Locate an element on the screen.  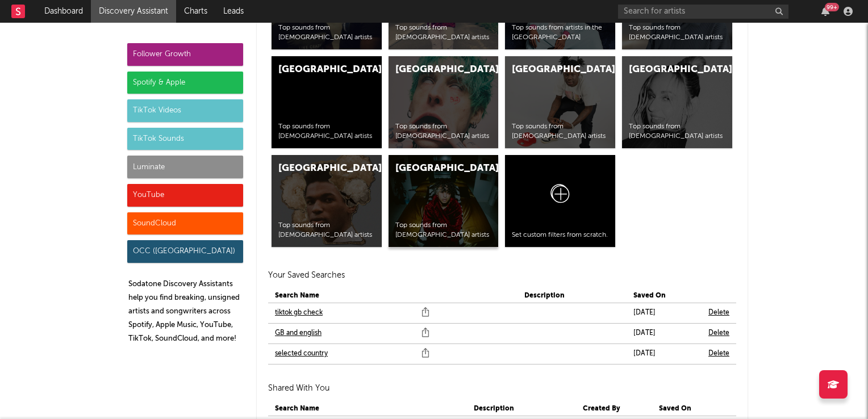
div: Set custom filters from scratch. is located at coordinates (560, 235).